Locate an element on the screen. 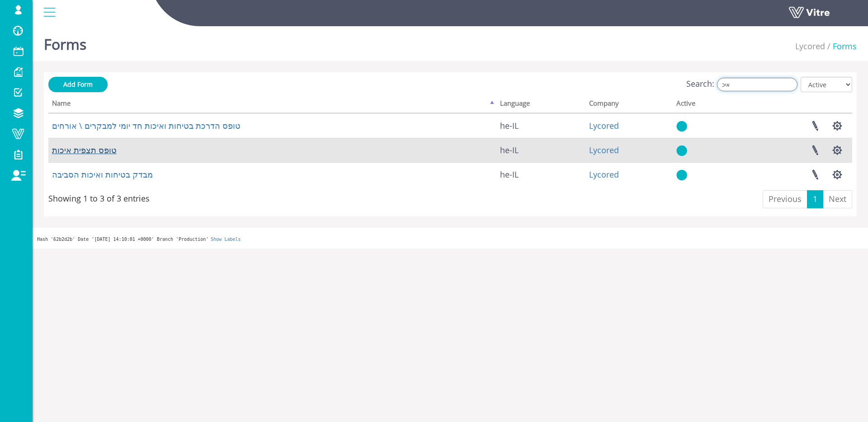 This screenshot has width=868, height=422. th: Active is located at coordinates (704, 105).